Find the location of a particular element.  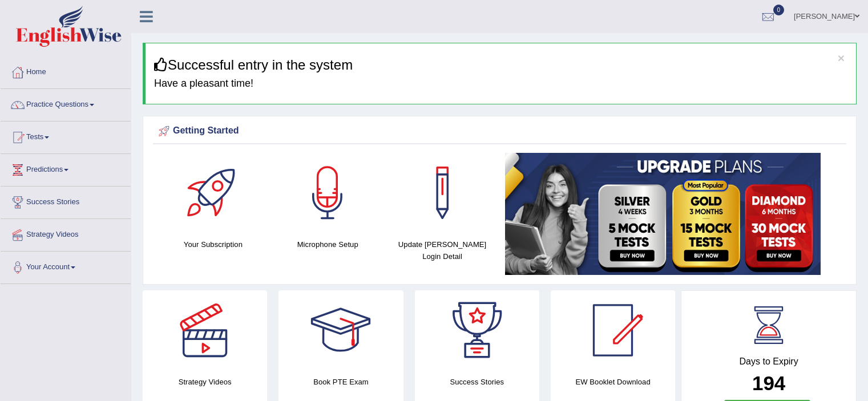

h4: Your Subscription is located at coordinates (213, 244).